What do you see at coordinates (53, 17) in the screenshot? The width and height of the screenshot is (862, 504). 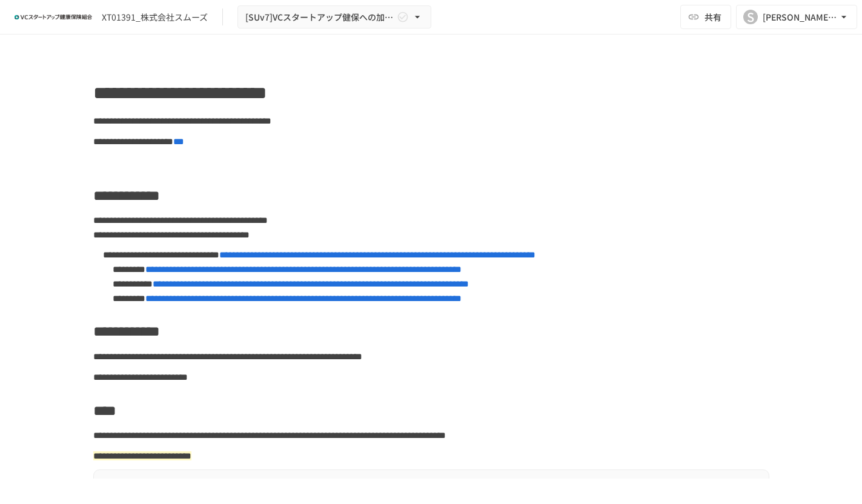 I see `img: ZDfHsVrhrXUoWEWGWYf8C4Fv4dEjYTEDCNvmL73B7ox` at bounding box center [53, 17].